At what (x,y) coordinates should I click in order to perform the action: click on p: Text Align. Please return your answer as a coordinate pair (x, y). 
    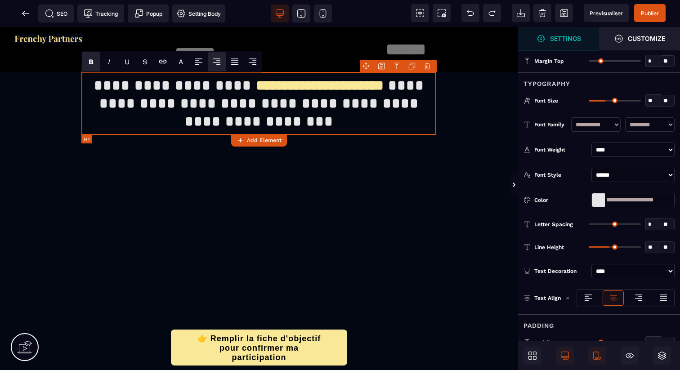
    Looking at the image, I should click on (542, 298).